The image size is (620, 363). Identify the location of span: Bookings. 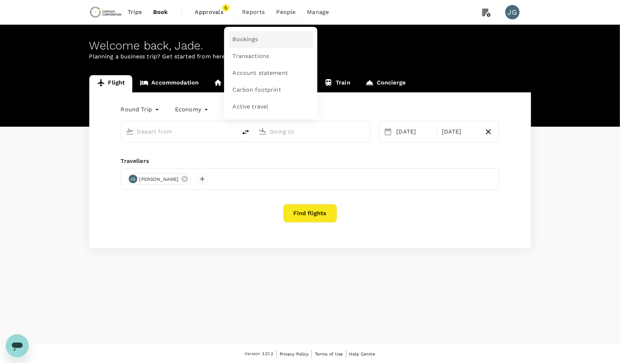
(245, 39).